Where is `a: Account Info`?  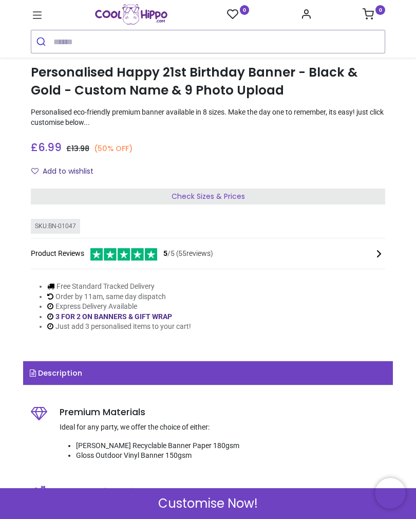 a: Account Info is located at coordinates (306, 15).